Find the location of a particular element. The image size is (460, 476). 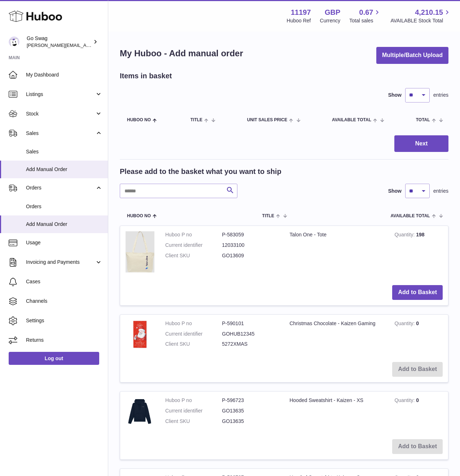

strong: 11197 is located at coordinates (301, 12).